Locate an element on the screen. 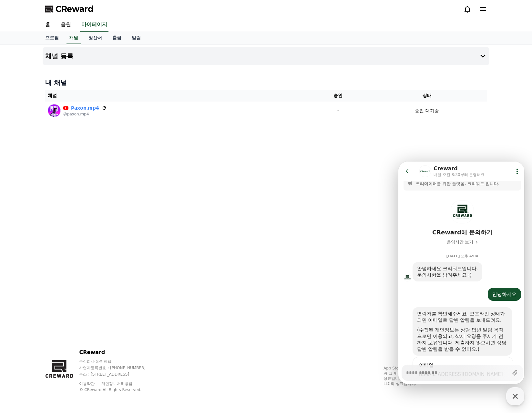 The width and height of the screenshot is (532, 413). div: 문의사항을 남겨주세요 :) is located at coordinates (49, 114).